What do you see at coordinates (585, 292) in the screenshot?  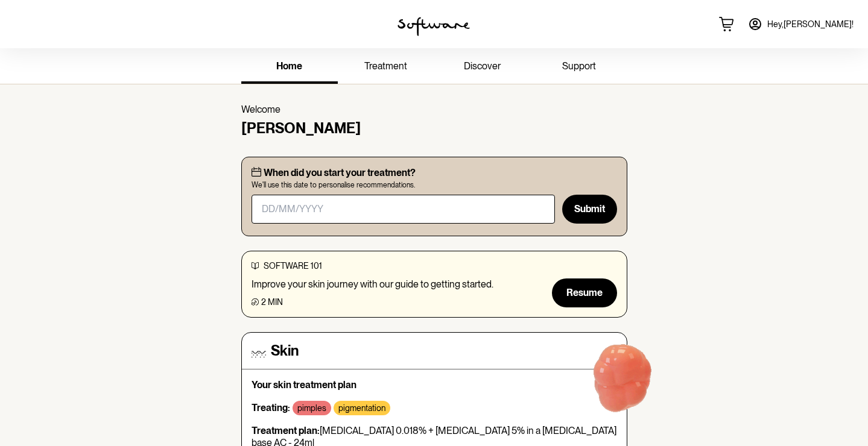 I see `span: Resume` at bounding box center [585, 292].